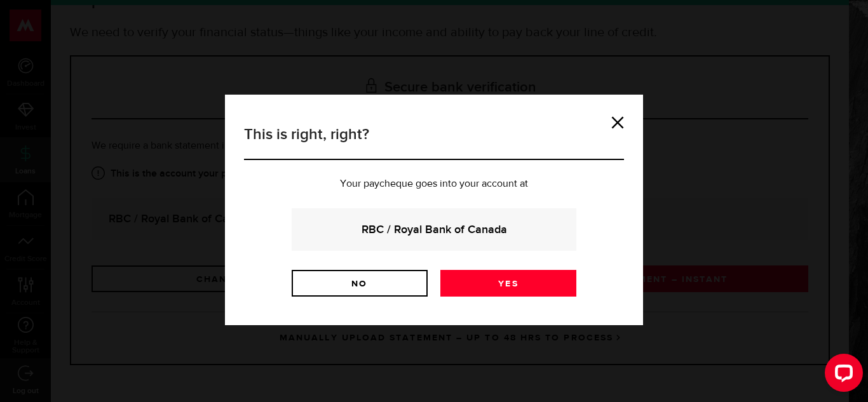 The image size is (868, 402). What do you see at coordinates (434, 229) in the screenshot?
I see `strong: RBC / Royal Bank of Canada` at bounding box center [434, 229].